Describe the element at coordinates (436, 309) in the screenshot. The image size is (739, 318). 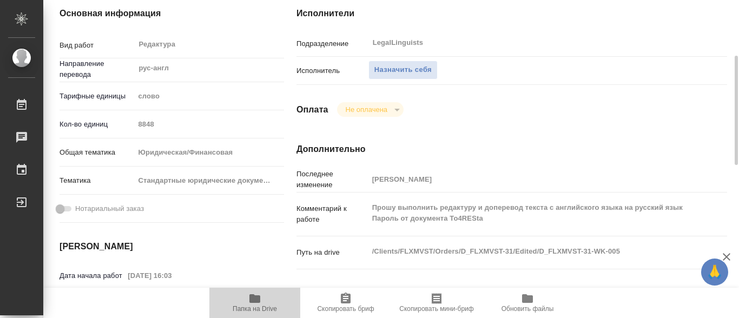
I see `span: Скопировать мини-бриф` at that location.